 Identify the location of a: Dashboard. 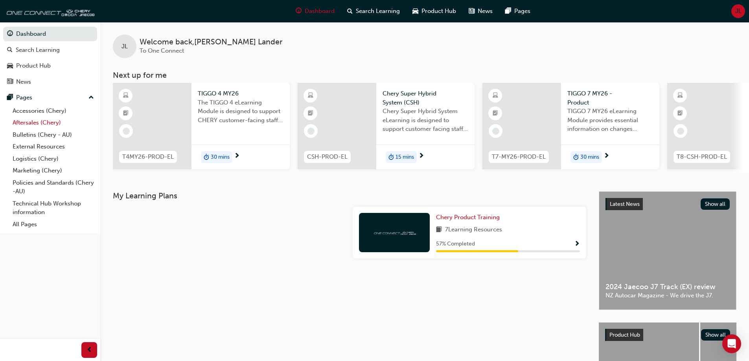
(50, 34).